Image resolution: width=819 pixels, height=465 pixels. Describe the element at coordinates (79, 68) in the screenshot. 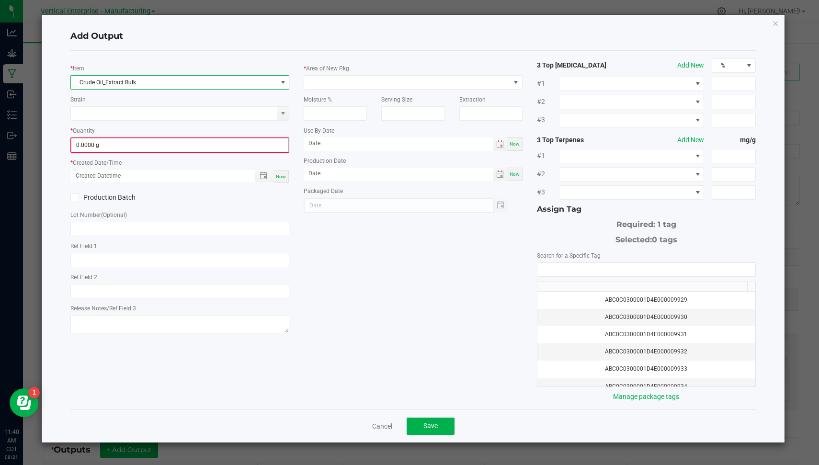

I see `label: Item` at that location.